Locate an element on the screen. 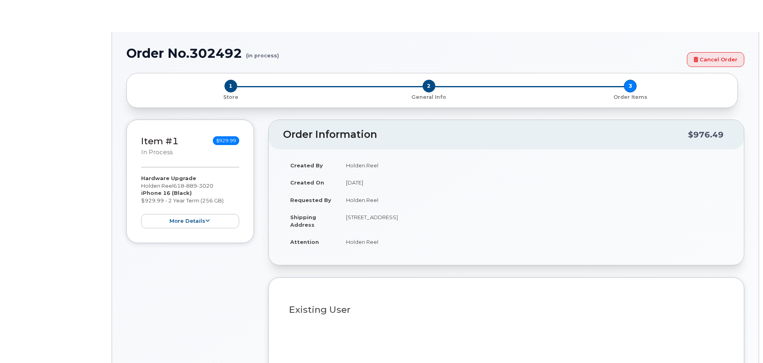 Image resolution: width=763 pixels, height=363 pixels. strong: Attention is located at coordinates (305, 242).